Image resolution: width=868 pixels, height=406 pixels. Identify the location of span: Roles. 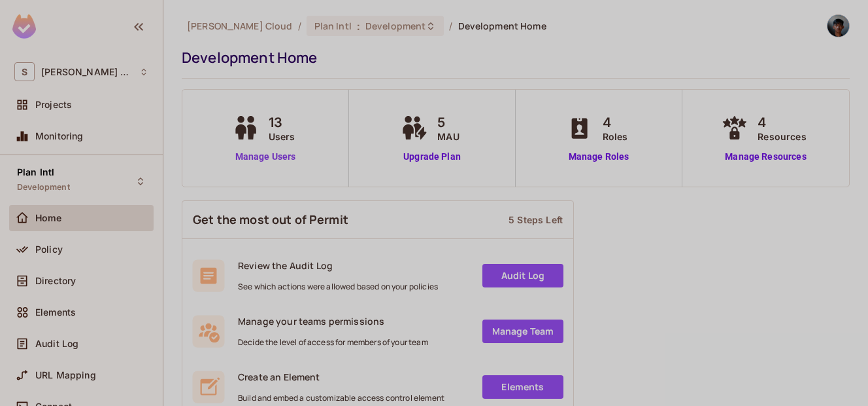
(615, 136).